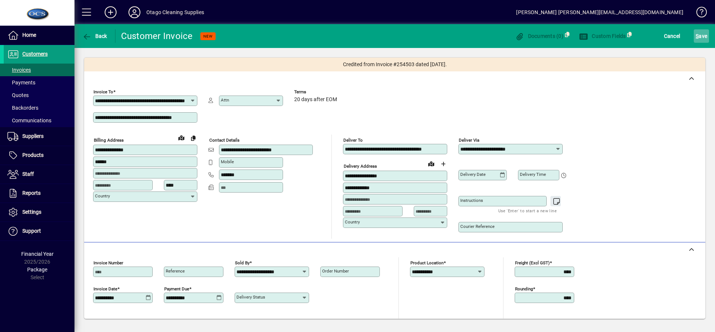 This screenshot has width=715, height=332. What do you see at coordinates (95, 36) in the screenshot?
I see `span: Back` at bounding box center [95, 36].